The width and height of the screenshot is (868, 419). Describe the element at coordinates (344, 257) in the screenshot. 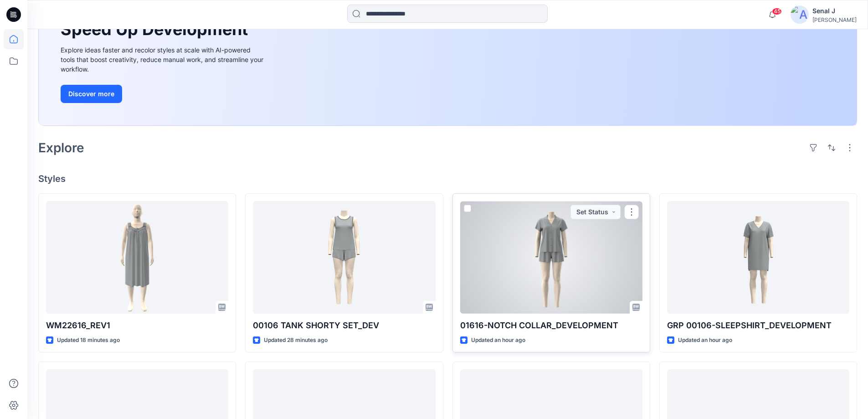

I see `a: 00106 TANK SHORTY SET_DEV` at that location.